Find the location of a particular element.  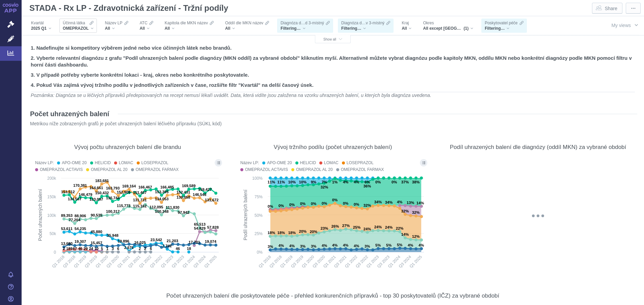

text: 146,479 is located at coordinates (85, 195).